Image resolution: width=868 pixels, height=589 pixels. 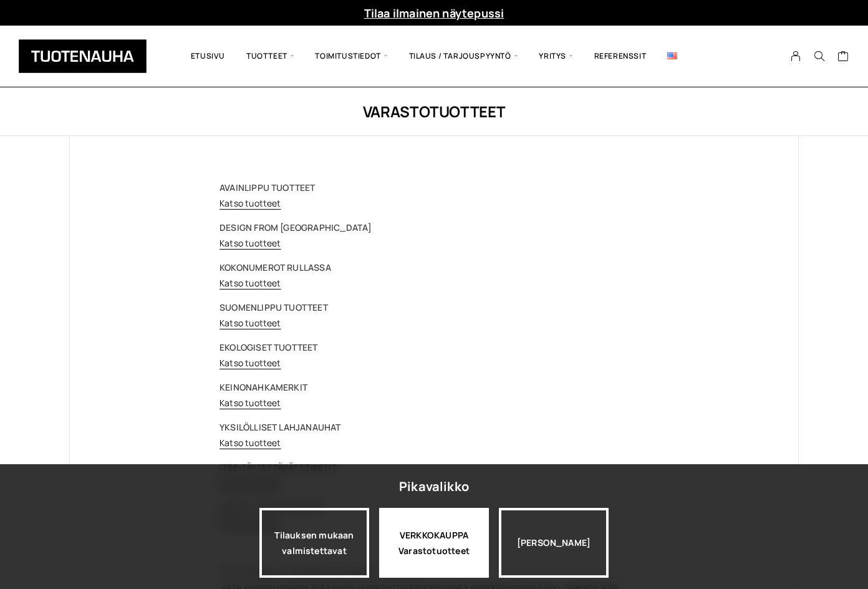 What do you see at coordinates (269, 347) in the screenshot?
I see `strong: EKOLOGISET TUOTTEET` at bounding box center [269, 347].